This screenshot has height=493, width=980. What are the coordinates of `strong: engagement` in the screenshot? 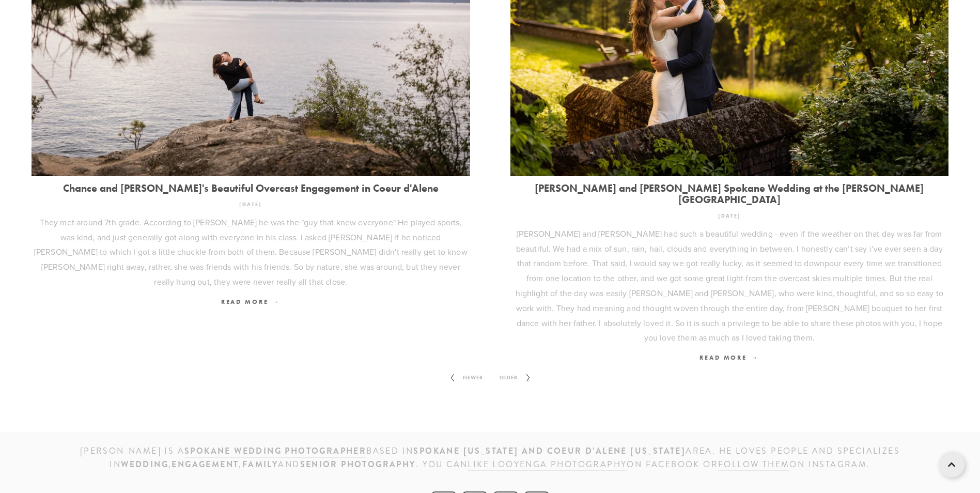 It's located at (205, 464).